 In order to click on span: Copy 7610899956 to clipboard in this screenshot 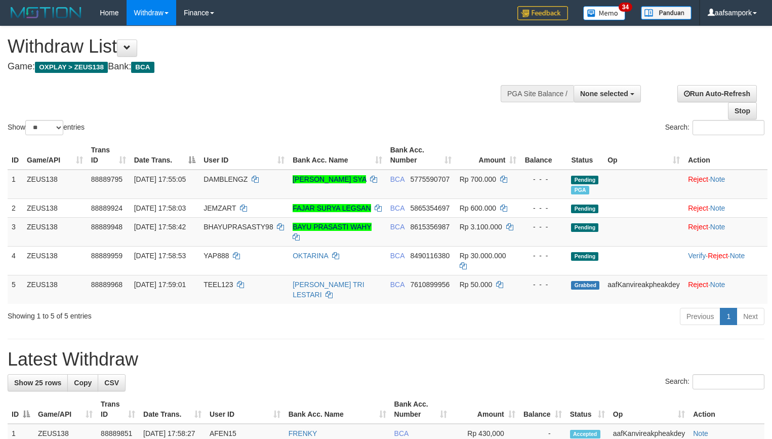, I will do `click(430, 284)`.